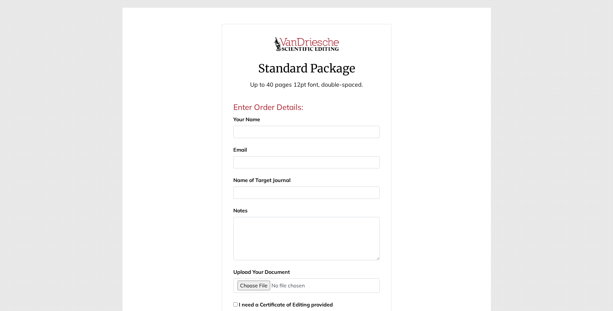 This screenshot has width=613, height=311. I want to click on label: Email, so click(240, 150).